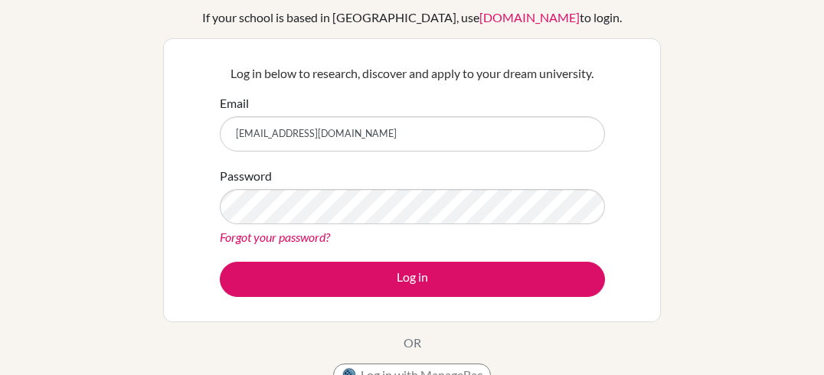 This screenshot has width=824, height=375. Describe the element at coordinates (234, 103) in the screenshot. I see `label: Email` at that location.